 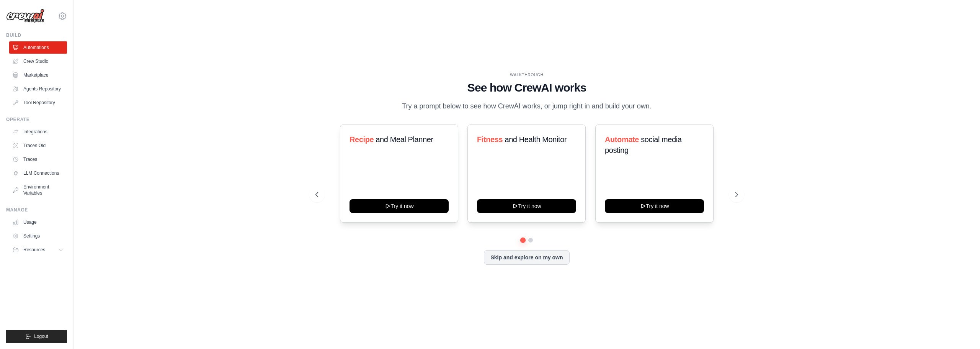 What do you see at coordinates (38, 190) in the screenshot?
I see `a: Environment Variables` at bounding box center [38, 190].